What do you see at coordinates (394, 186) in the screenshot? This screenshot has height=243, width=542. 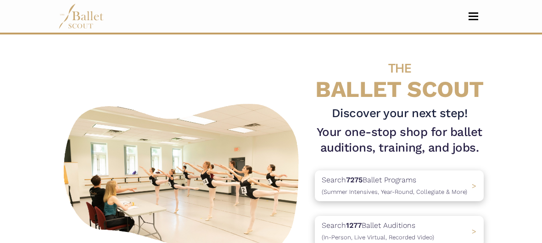 I see `p: Search Ballet Programs` at bounding box center [394, 186].